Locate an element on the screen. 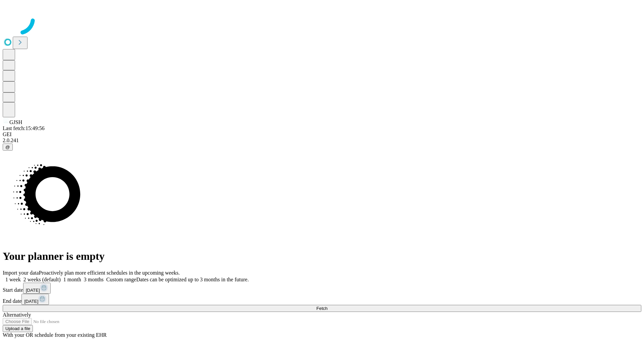  span: Alternatively is located at coordinates (17, 314).